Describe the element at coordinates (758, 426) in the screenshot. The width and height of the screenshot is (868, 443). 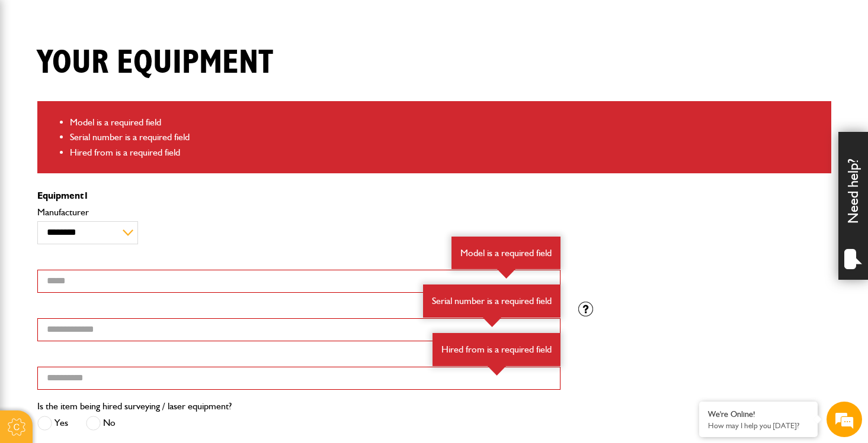
I see `p: How may I help you today?` at that location.